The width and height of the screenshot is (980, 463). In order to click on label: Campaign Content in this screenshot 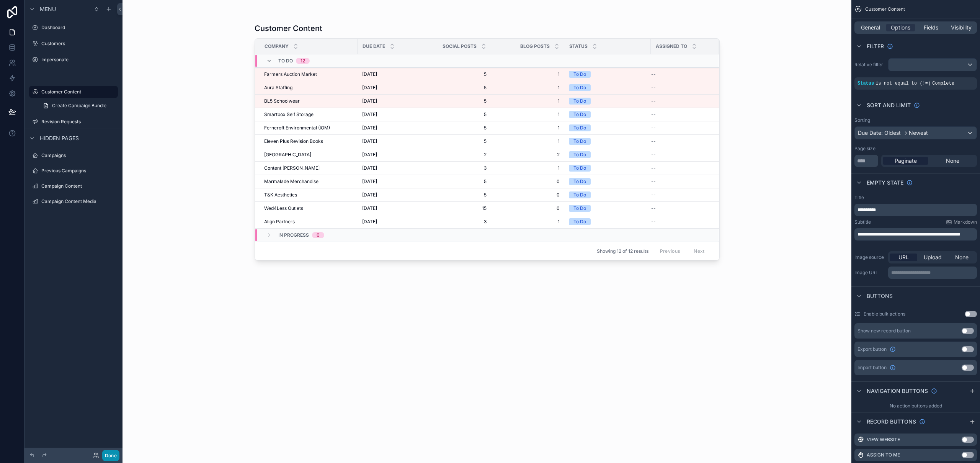, I will do `click(79, 186)`.